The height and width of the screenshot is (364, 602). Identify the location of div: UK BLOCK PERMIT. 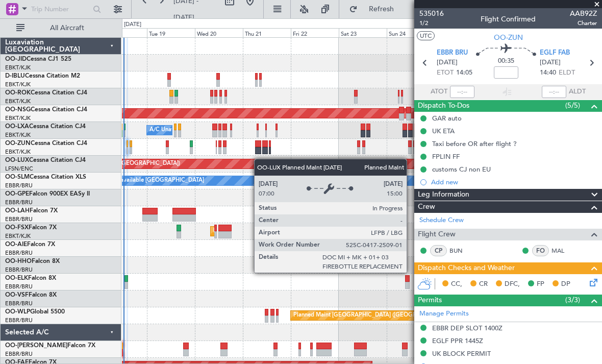
(461, 353).